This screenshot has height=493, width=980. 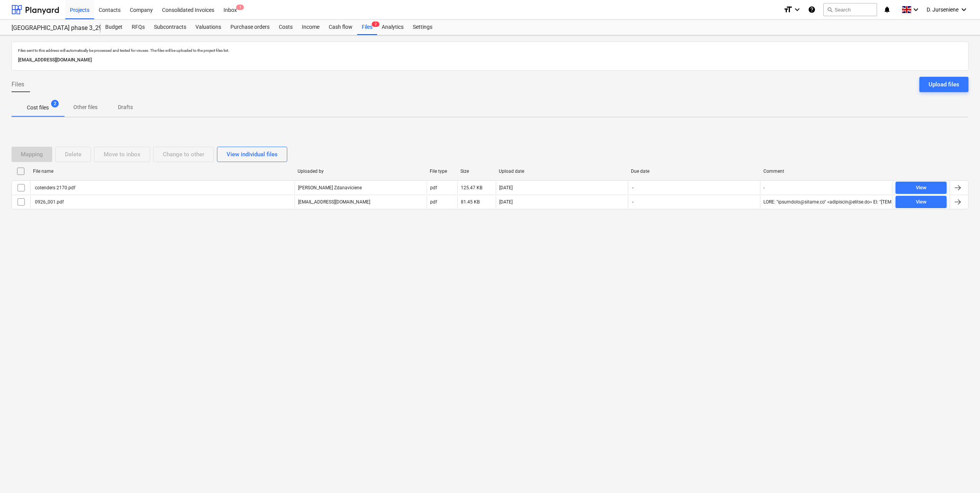 I want to click on div: Upload date, so click(x=562, y=172).